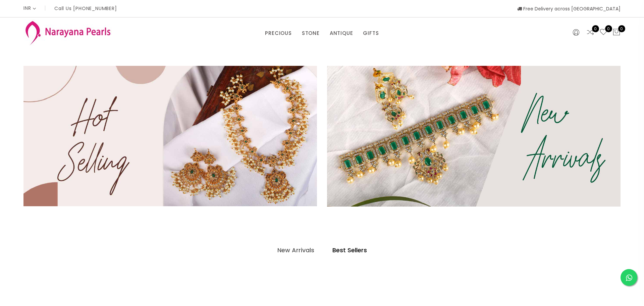 The image size is (644, 306). What do you see at coordinates (278, 33) in the screenshot?
I see `a: PRECIOUS` at bounding box center [278, 33].